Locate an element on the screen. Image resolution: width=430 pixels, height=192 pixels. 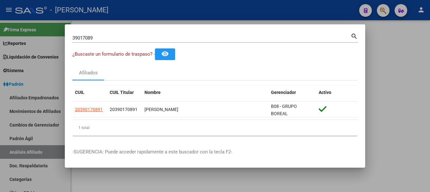
span: Gerenciador is located at coordinates (283, 92).